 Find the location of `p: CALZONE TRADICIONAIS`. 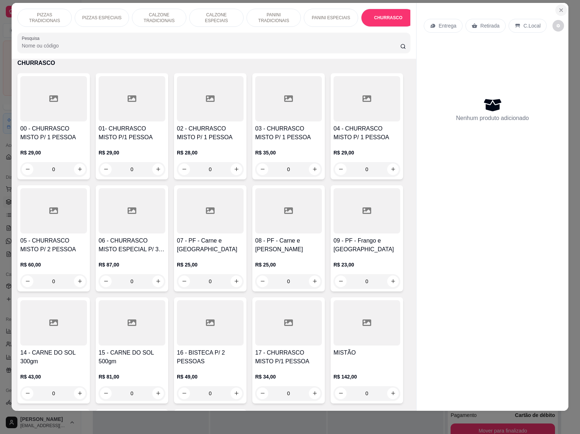

p: CALZONE TRADICIONAIS is located at coordinates (159, 18).